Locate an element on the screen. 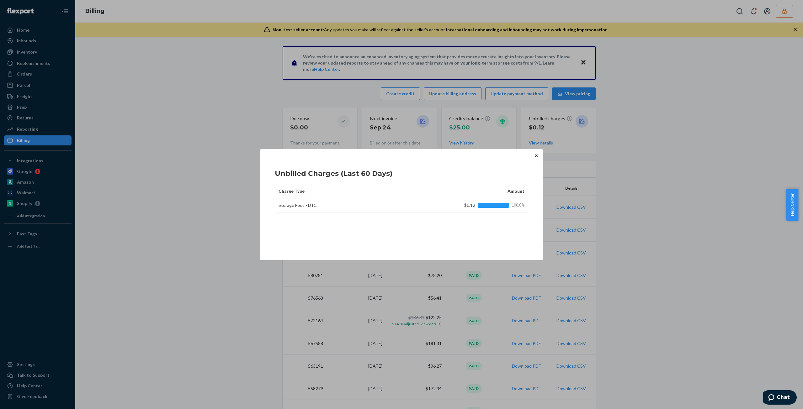 The width and height of the screenshot is (803, 409). h1: Unbilled Charges (Last 60 Days) is located at coordinates (333, 174).